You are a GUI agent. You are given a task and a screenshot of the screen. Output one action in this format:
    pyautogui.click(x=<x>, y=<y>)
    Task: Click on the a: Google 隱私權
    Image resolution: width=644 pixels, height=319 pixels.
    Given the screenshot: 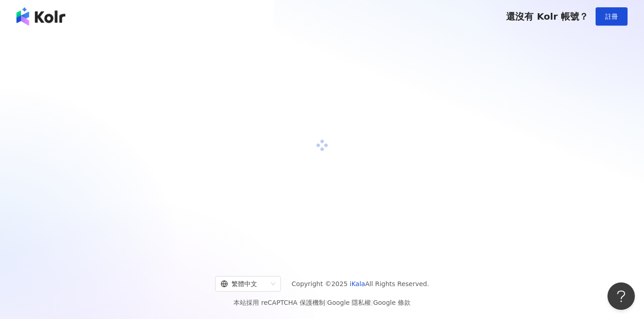 What is the action you would take?
    pyautogui.click(x=349, y=303)
    